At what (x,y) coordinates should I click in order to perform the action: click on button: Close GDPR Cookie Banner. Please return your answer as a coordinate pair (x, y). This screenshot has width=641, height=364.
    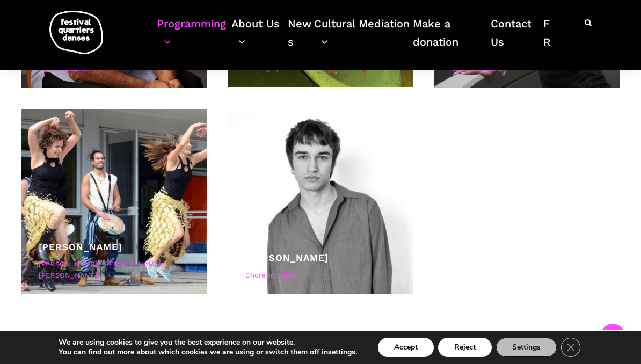
    Looking at the image, I should click on (571, 347).